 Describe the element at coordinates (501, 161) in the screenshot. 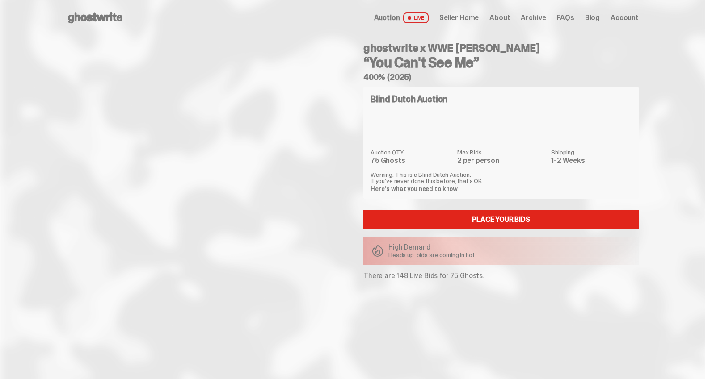

I see `dd: 2 per person` at that location.